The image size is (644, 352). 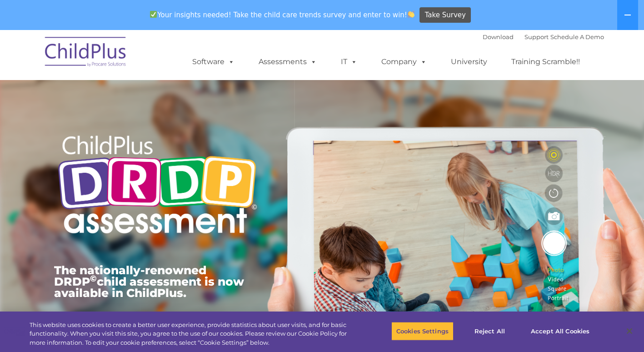 What do you see at coordinates (469, 62) in the screenshot?
I see `a: University` at bounding box center [469, 62].